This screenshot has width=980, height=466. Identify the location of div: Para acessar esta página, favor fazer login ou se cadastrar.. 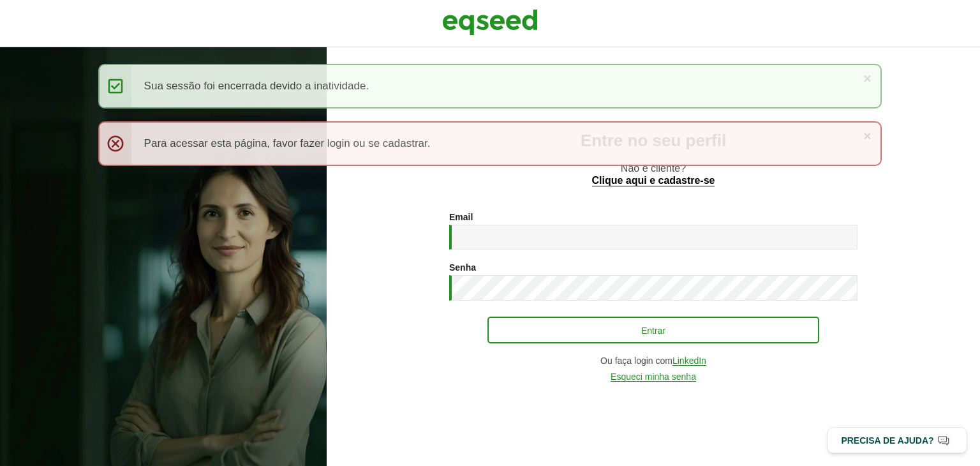
(490, 144).